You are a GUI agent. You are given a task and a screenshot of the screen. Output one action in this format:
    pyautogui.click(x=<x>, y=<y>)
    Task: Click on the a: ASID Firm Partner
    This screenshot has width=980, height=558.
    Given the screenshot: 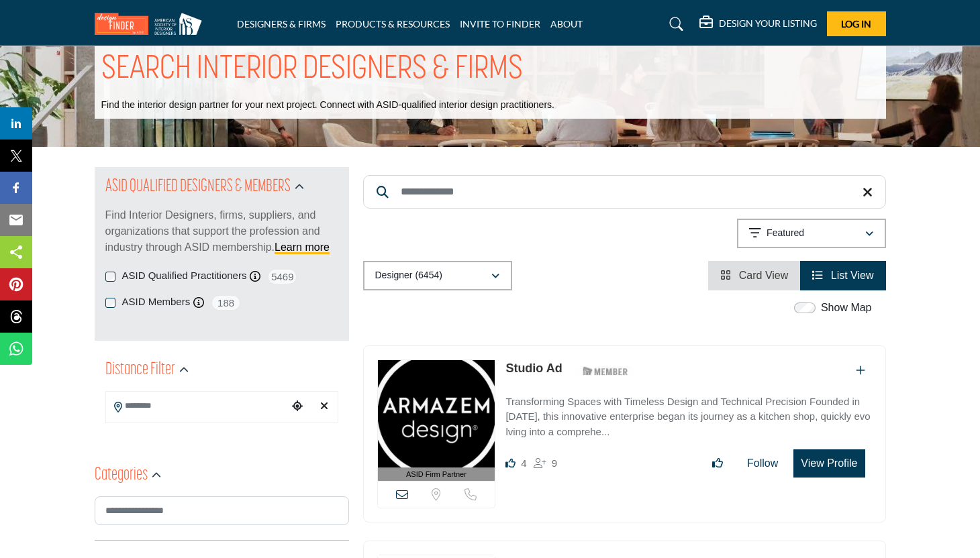 What is the action you would take?
    pyautogui.click(x=436, y=420)
    